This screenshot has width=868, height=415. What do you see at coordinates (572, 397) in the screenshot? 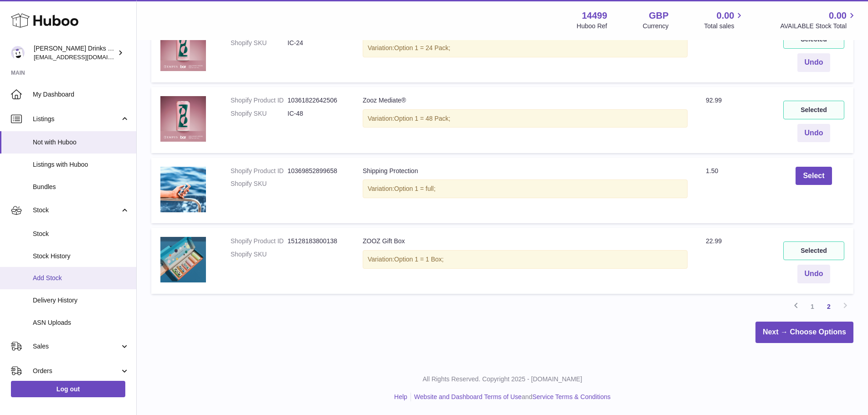
I see `a: Service Terms & Conditions` at bounding box center [572, 397].